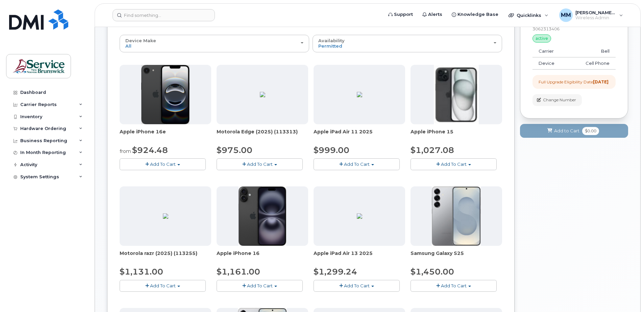 This screenshot has height=312, width=644. I want to click on span: $0.00, so click(591, 131).